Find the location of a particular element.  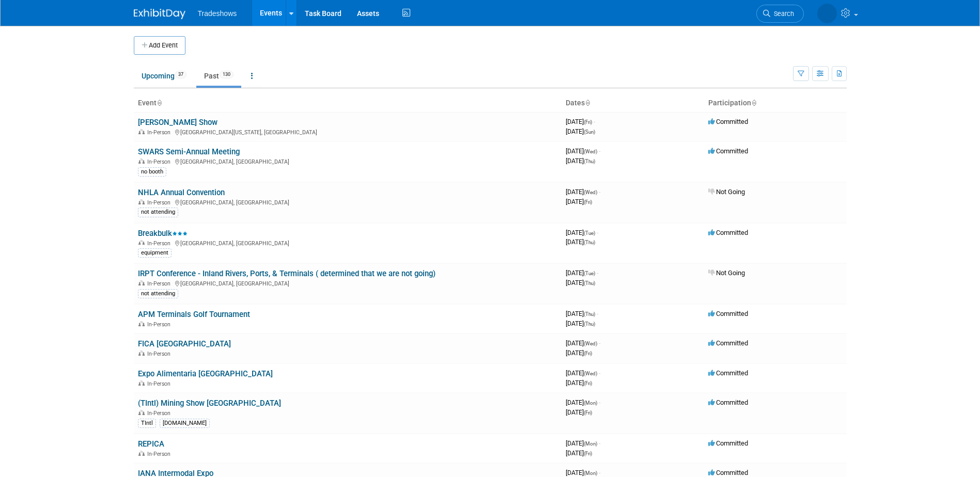

a: IRPT Conference - Inland Rivers, Ports, & Terminals ( determined that we are not going) is located at coordinates (287, 274).